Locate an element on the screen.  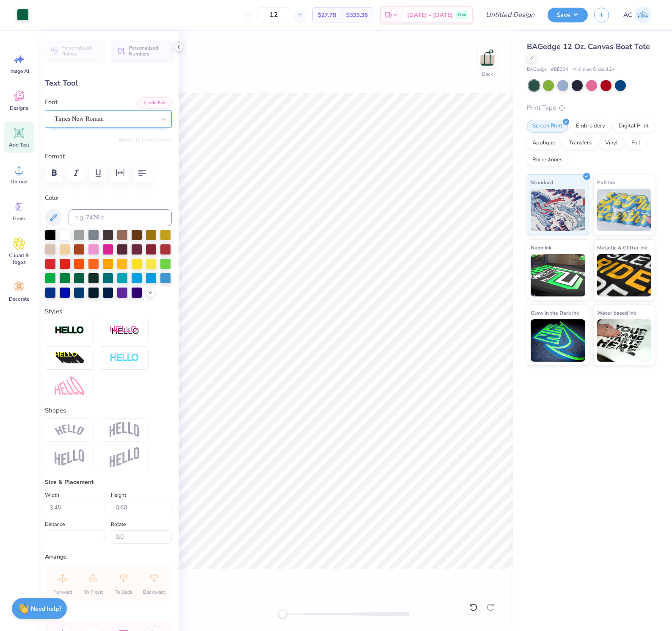
span: Minimum Order: 12 + is located at coordinates (594, 70).